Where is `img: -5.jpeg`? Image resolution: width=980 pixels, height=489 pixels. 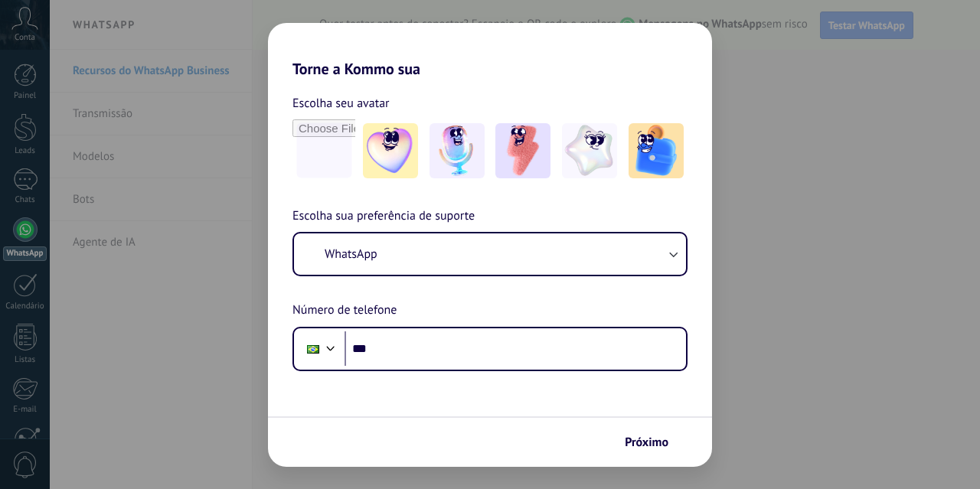 img: -5.jpeg is located at coordinates (656, 151).